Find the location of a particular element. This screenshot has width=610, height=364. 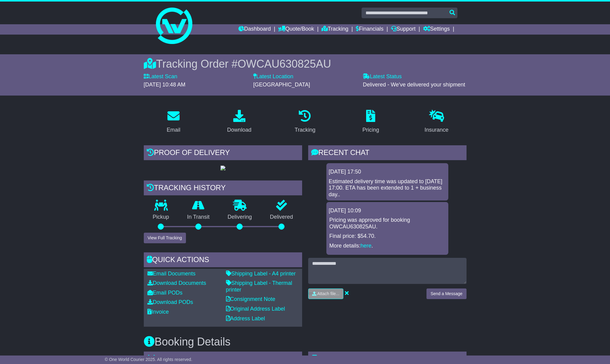

a: Download Documents is located at coordinates (177, 283).